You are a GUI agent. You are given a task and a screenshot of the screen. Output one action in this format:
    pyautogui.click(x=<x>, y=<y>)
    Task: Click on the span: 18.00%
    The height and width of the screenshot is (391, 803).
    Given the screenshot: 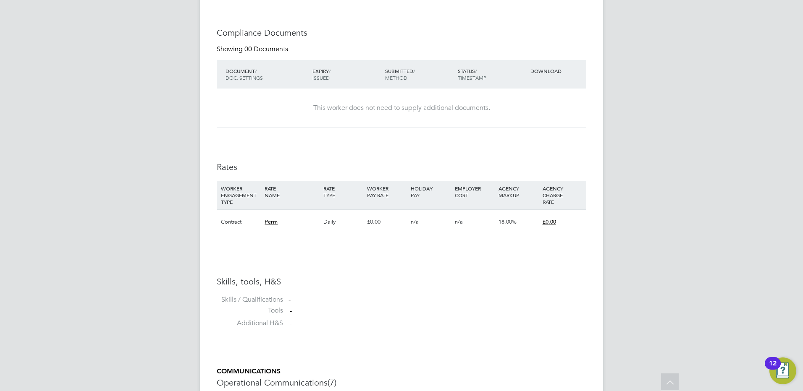 What is the action you would take?
    pyautogui.click(x=507, y=222)
    